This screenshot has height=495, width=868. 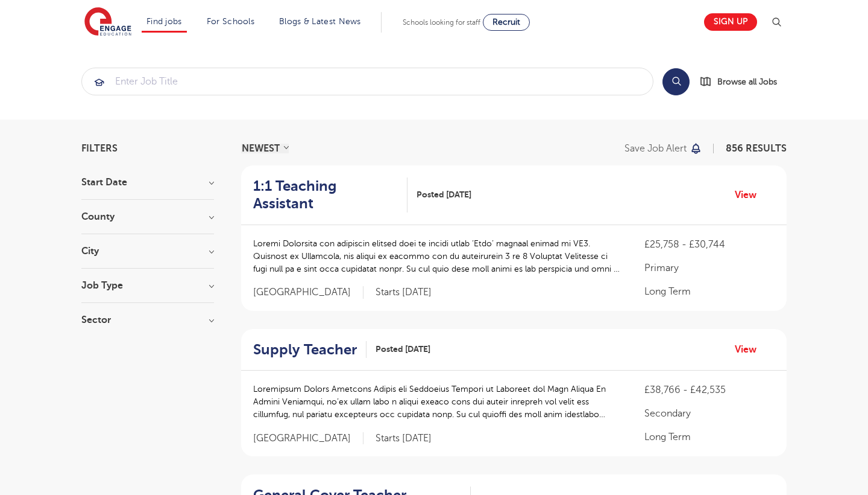 I want to click on p: Primary, so click(x=710, y=268).